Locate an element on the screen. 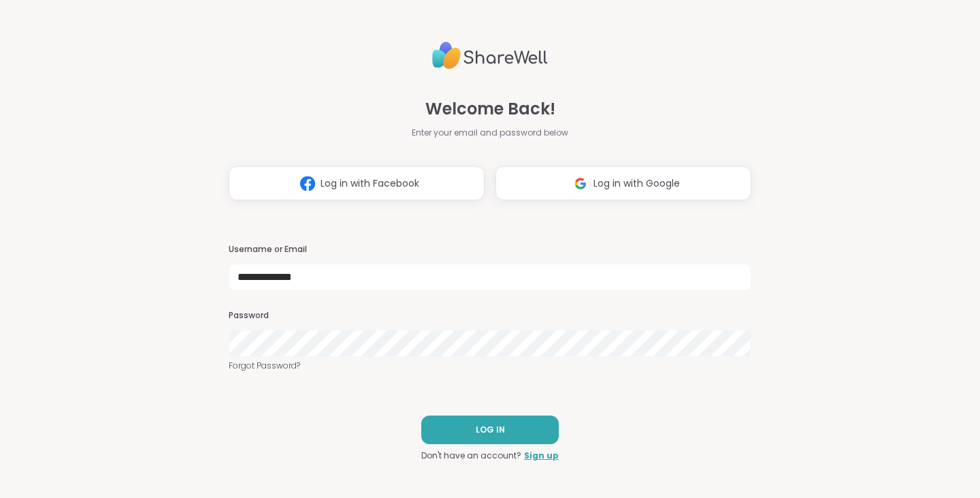  button: Log in with Google is located at coordinates (623, 184).